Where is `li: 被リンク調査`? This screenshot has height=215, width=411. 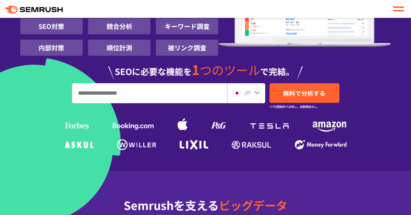
li: 被リンク調査 is located at coordinates (187, 47).